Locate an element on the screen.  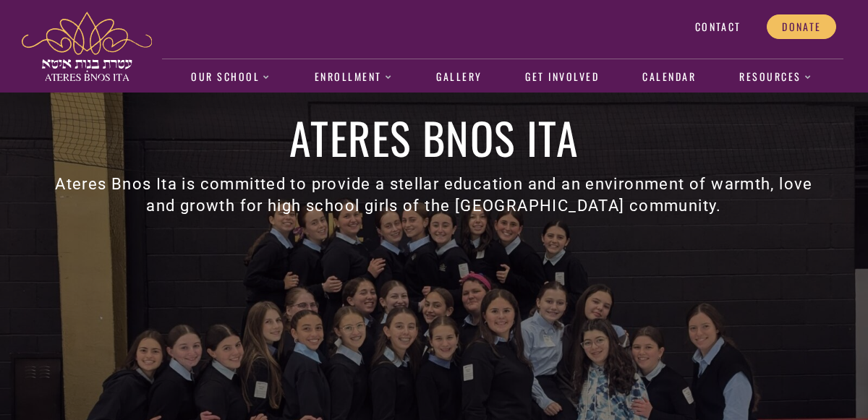
span: Contact is located at coordinates (717, 27).